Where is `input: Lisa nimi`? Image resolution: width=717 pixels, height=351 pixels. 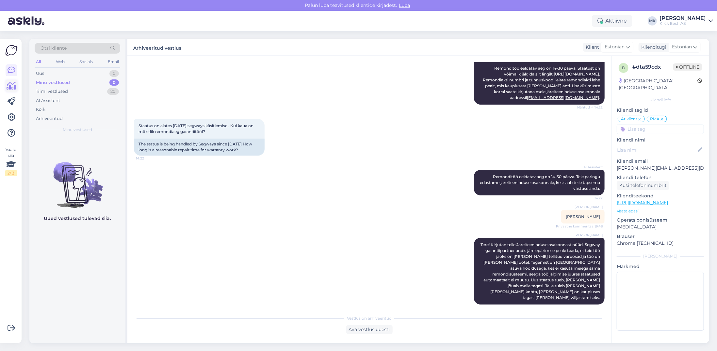
input: Lisa nimi is located at coordinates (656, 150).